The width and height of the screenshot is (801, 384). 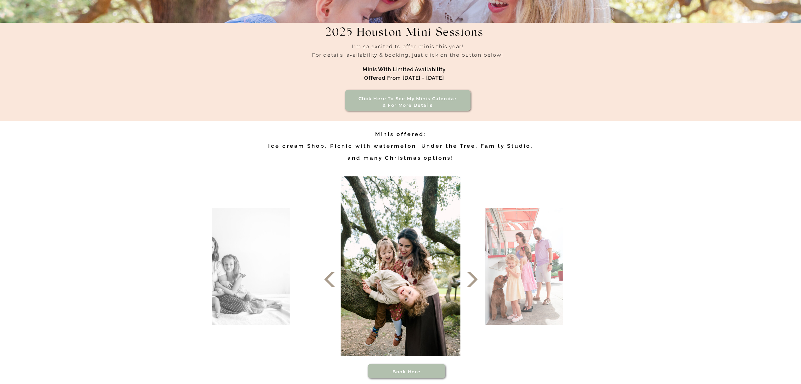 I want to click on h2: Minis offered: Ice cream Shop, Picnic with watermelon, Under the Tree, Family Studio, and many Ch..., so click(x=401, y=148).